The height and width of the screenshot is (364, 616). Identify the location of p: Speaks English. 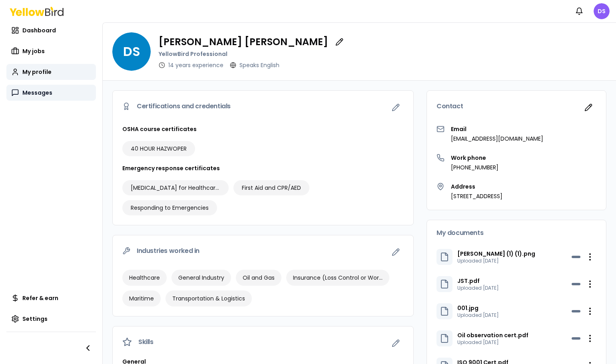
(259, 65).